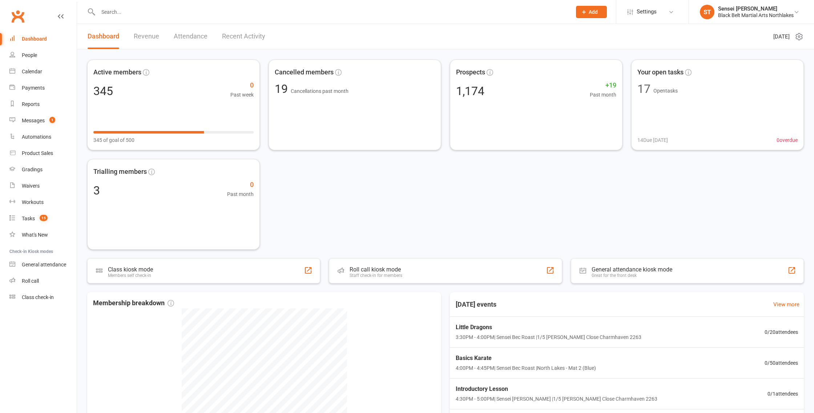 Image resolution: width=814 pixels, height=413 pixels. What do you see at coordinates (43, 55) in the screenshot?
I see `a: People` at bounding box center [43, 55].